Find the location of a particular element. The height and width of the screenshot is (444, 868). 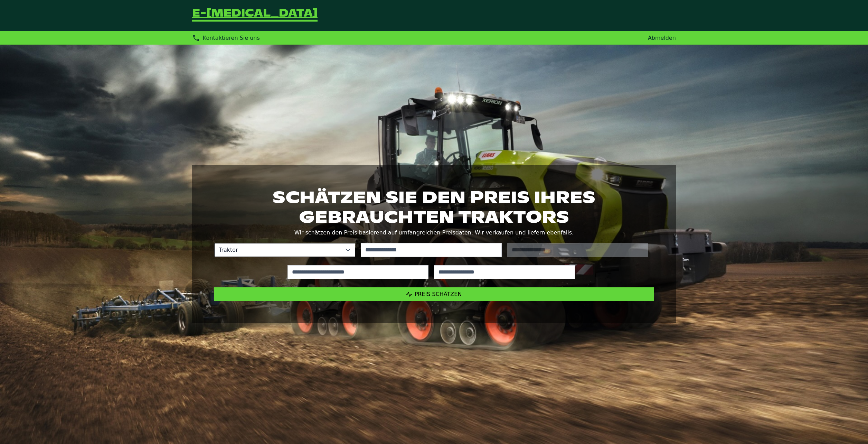

a: Zurück zur Startseite is located at coordinates (254, 15).